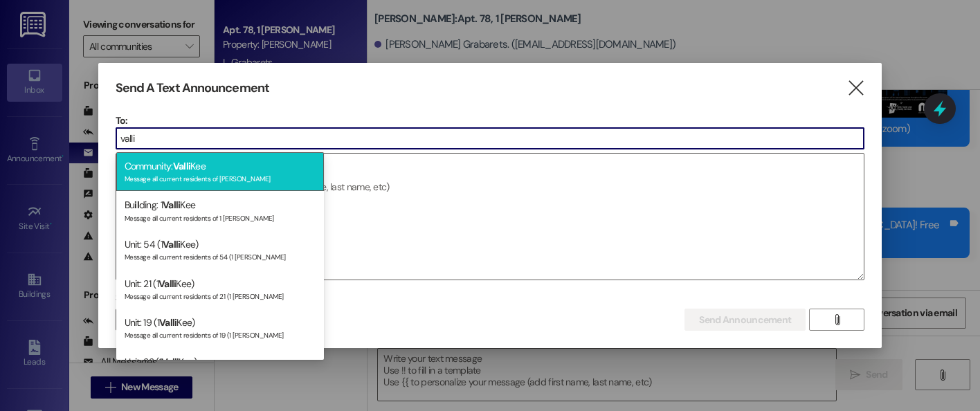 The height and width of the screenshot is (411, 980). What do you see at coordinates (220, 249) in the screenshot?
I see `div: Unit: 54 (1 Kee)` at bounding box center [220, 249].